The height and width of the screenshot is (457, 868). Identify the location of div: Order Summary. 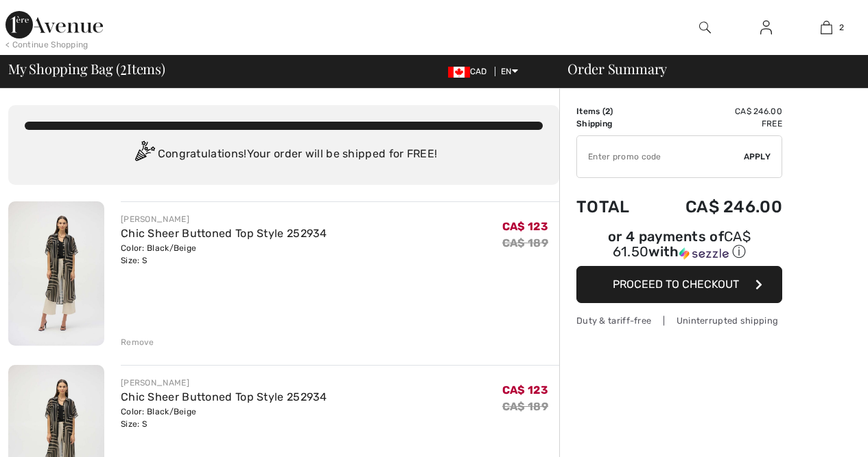
(706, 68).